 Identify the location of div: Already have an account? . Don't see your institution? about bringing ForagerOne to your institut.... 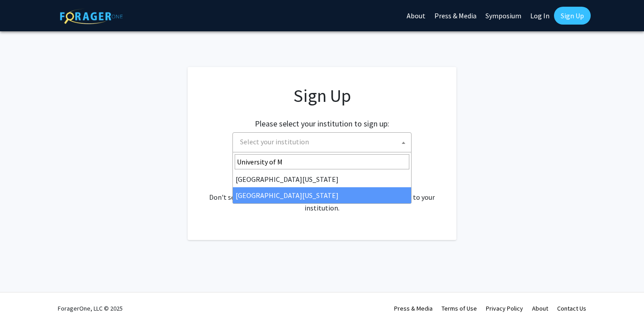
(322, 192).